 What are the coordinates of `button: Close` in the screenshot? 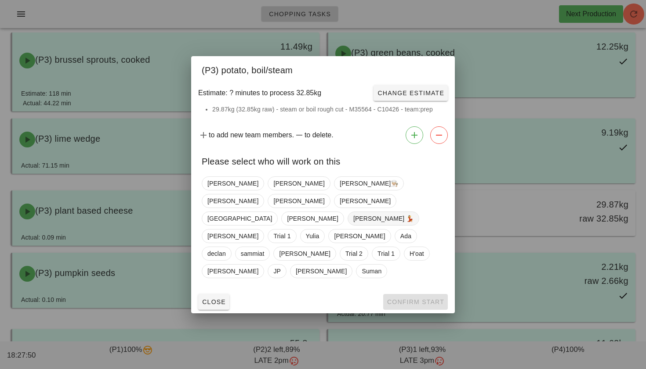 It's located at (213, 302).